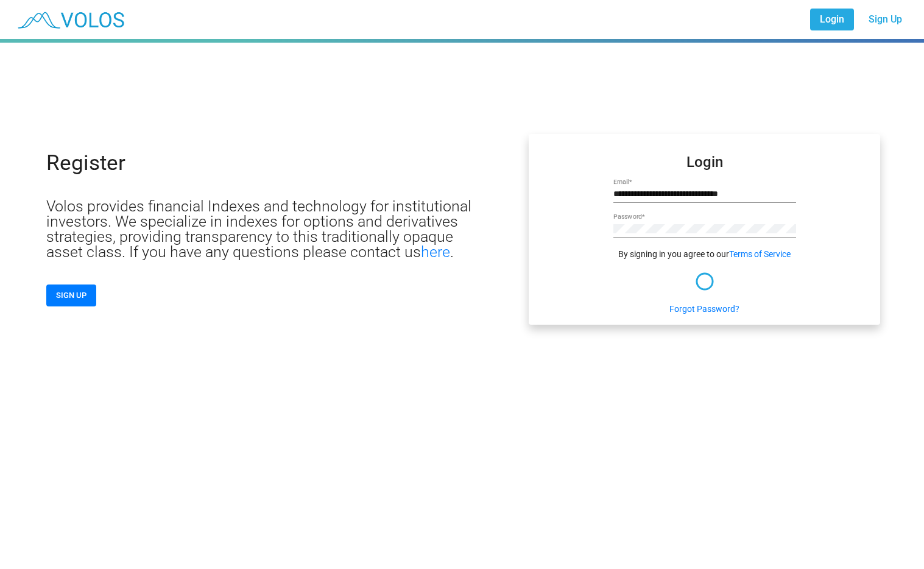  Describe the element at coordinates (71, 295) in the screenshot. I see `span: SIGN UP` at that location.